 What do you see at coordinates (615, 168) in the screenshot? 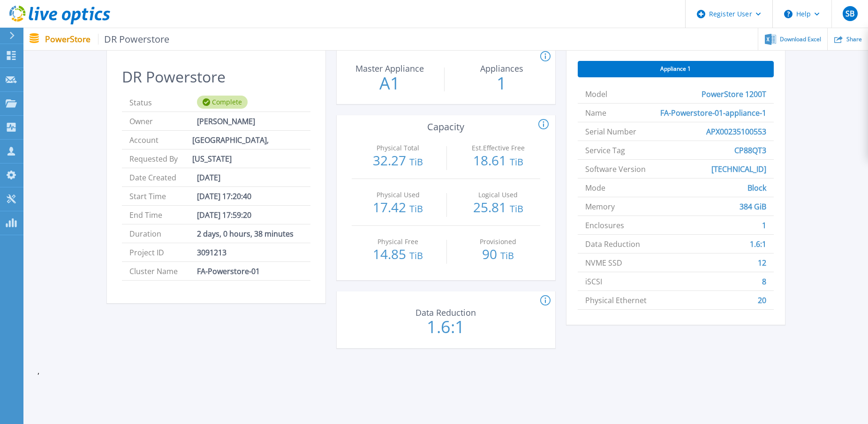
I see `span: Software Version` at bounding box center [615, 168].